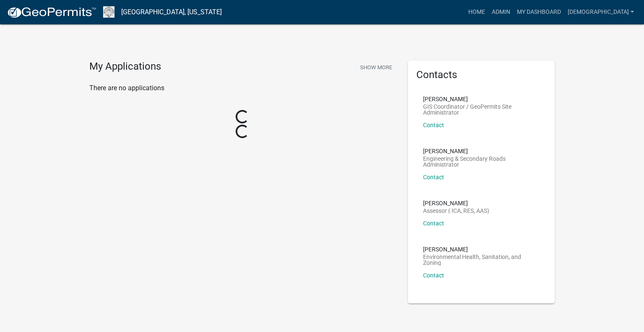 Image resolution: width=644 pixels, height=332 pixels. Describe the element at coordinates (481, 260) in the screenshot. I see `p: Environmental Health, Sanitation, and Zoning` at that location.